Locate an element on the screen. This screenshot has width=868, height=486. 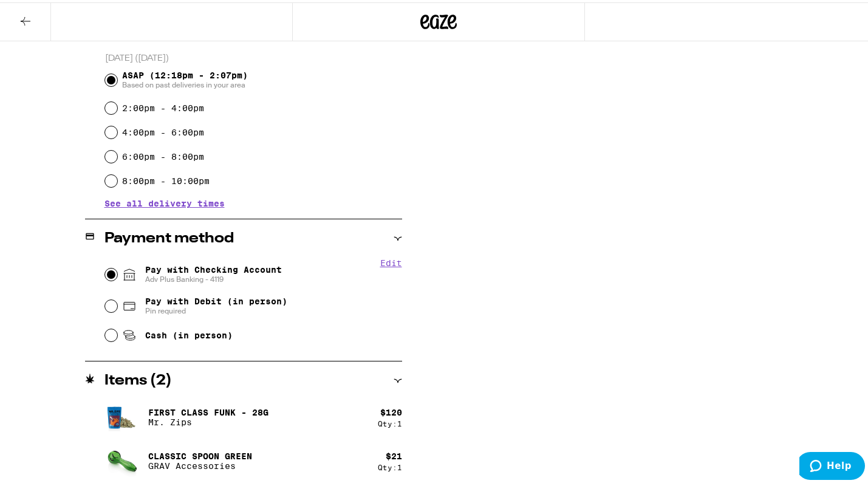
button: Edit is located at coordinates (392, 260).